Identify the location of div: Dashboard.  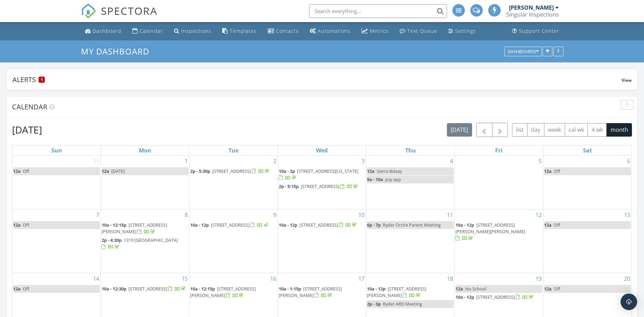
(107, 31).